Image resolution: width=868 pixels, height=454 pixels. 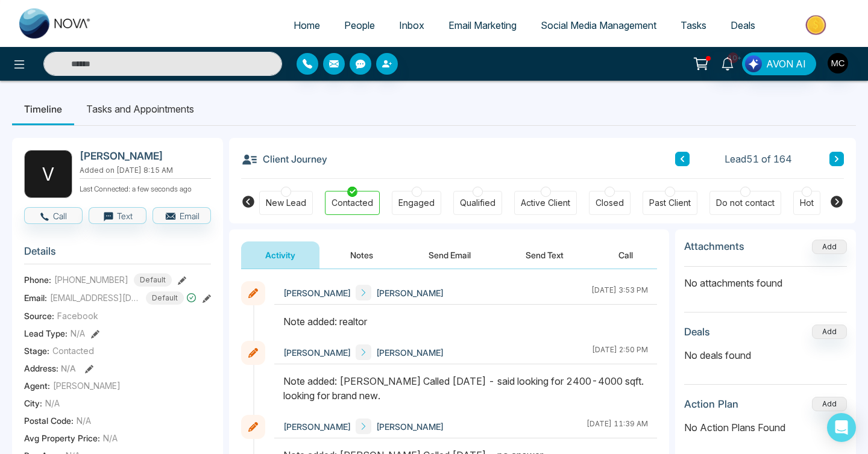 I want to click on button: Activity, so click(x=280, y=255).